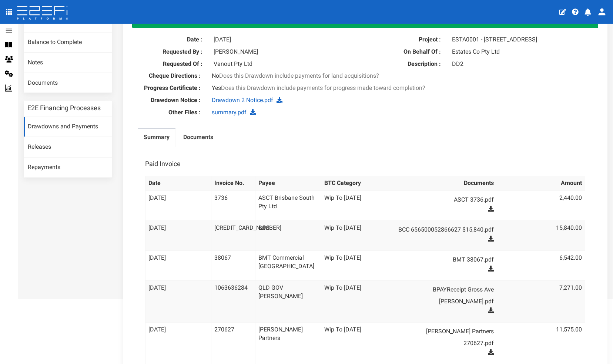  What do you see at coordinates (198, 138) in the screenshot?
I see `label: Documents` at bounding box center [198, 138].